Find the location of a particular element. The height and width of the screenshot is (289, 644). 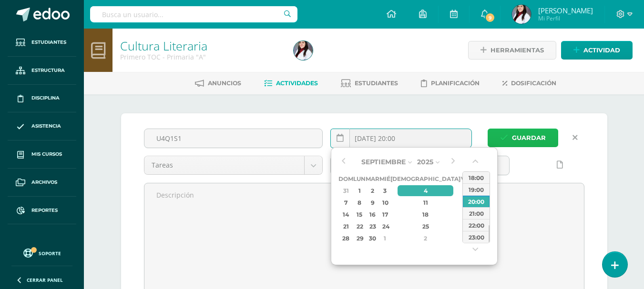

div: 4 is located at coordinates (426, 190).